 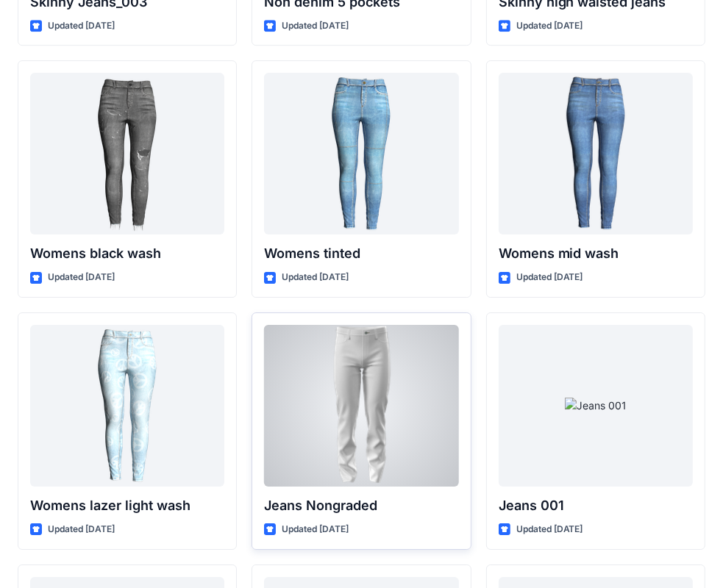 What do you see at coordinates (127, 506) in the screenshot?
I see `p: Womens lazer light wash` at bounding box center [127, 506].